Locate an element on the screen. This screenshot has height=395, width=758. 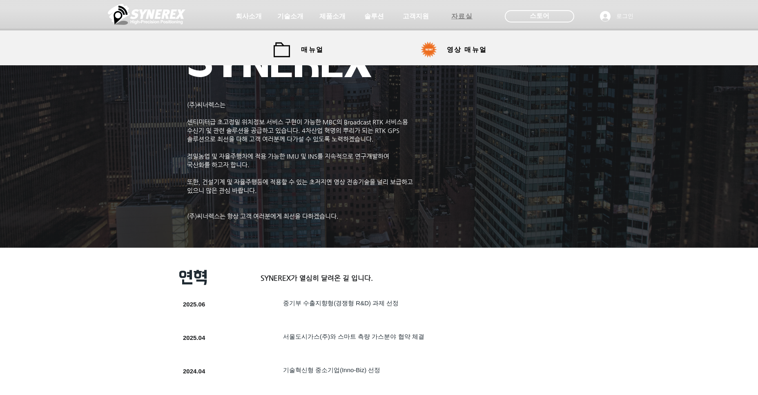
span: 2025.04 is located at coordinates (194, 338).